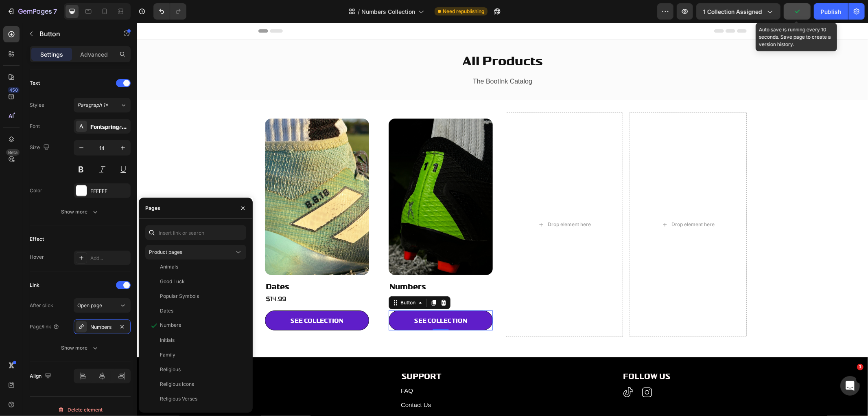  I want to click on button: 1 collection assigned, so click(738, 11).